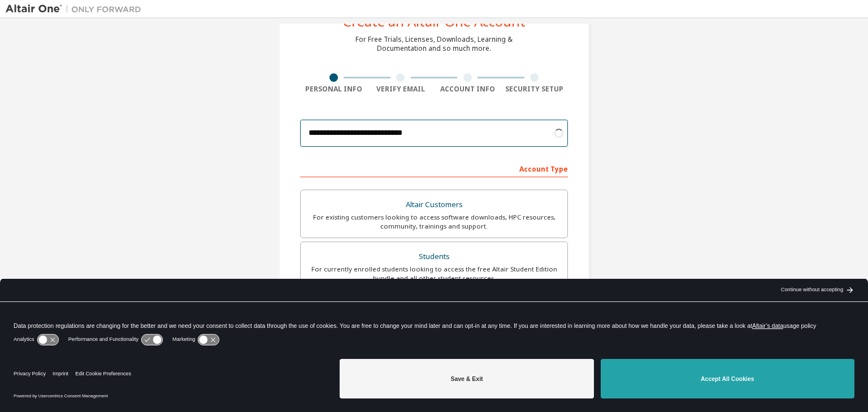 Image resolution: width=868 pixels, height=412 pixels. What do you see at coordinates (434, 205) in the screenshot?
I see `div: Altair Customers` at bounding box center [434, 205].